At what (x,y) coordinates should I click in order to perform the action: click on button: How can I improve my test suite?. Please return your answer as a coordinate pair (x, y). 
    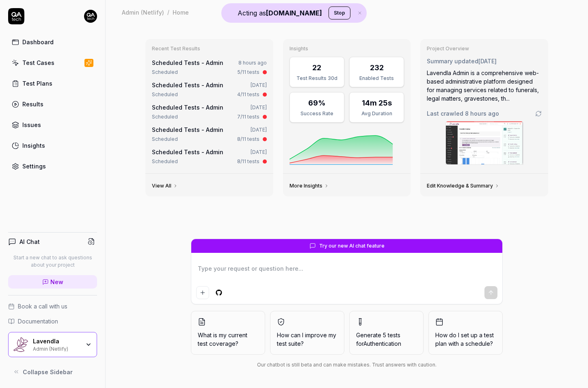
    Looking at the image, I should click on (307, 333).